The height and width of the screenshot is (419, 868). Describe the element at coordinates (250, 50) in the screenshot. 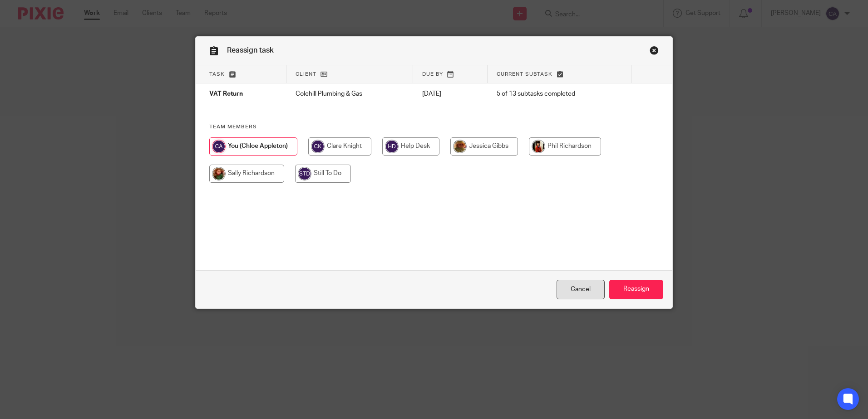

I see `span: Reassign task` at that location.